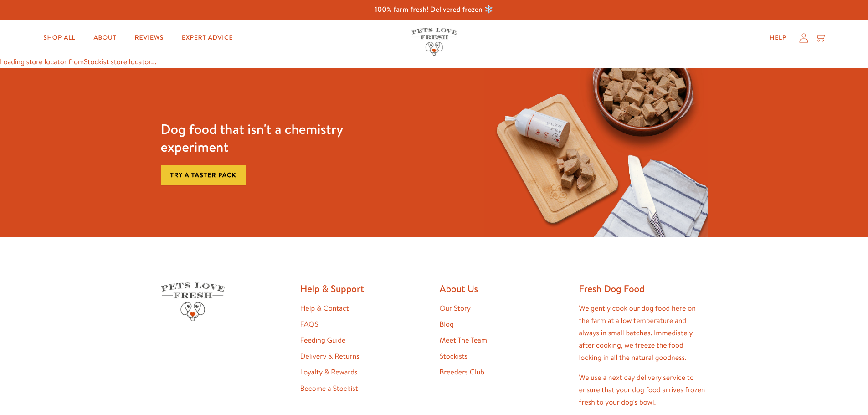 The image size is (868, 415). What do you see at coordinates (644, 390) in the screenshot?
I see `p: We use a next day delivery service to ensure that your dog food arrives frozen fresh to your dog'...` at bounding box center [644, 390].